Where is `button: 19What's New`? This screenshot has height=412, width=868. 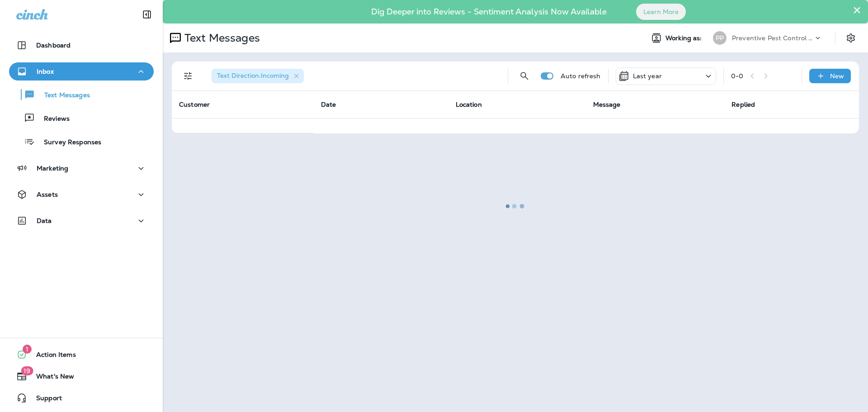
button: 19What's New is located at coordinates (82, 376).